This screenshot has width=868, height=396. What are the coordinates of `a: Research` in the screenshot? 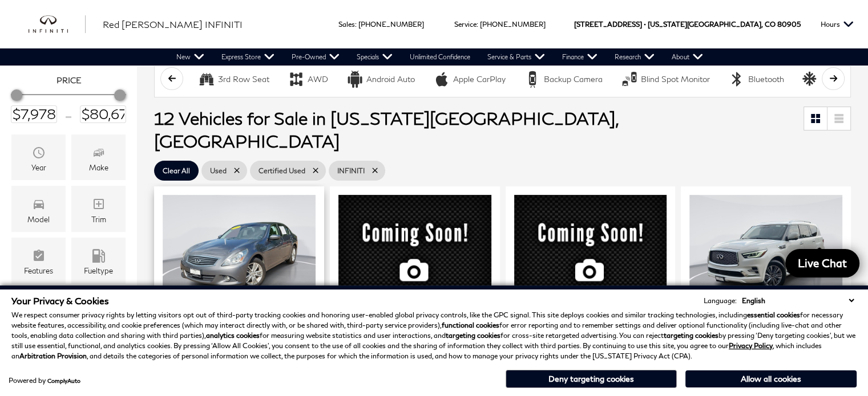 It's located at (634, 57).